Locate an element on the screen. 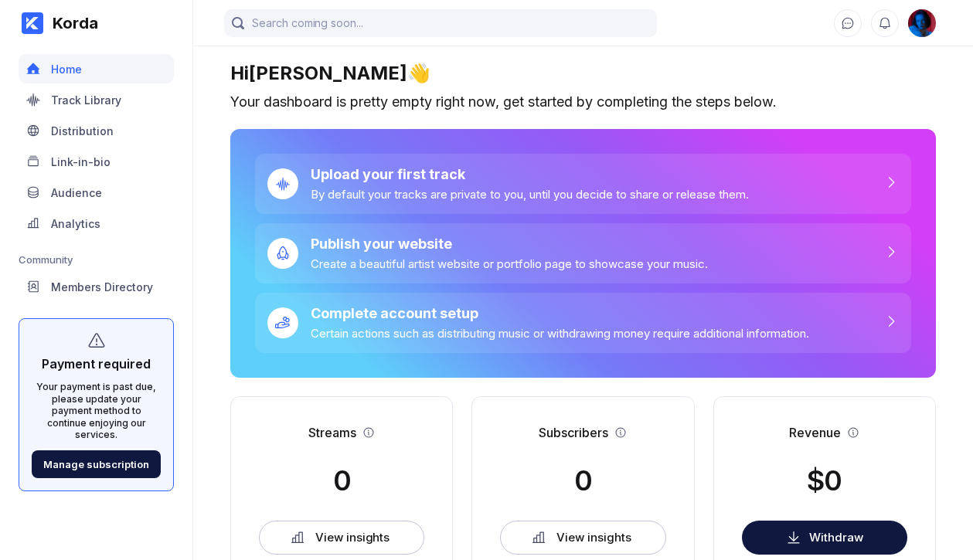 Image resolution: width=973 pixels, height=560 pixels. div: Eli Verano is located at coordinates (922, 23).